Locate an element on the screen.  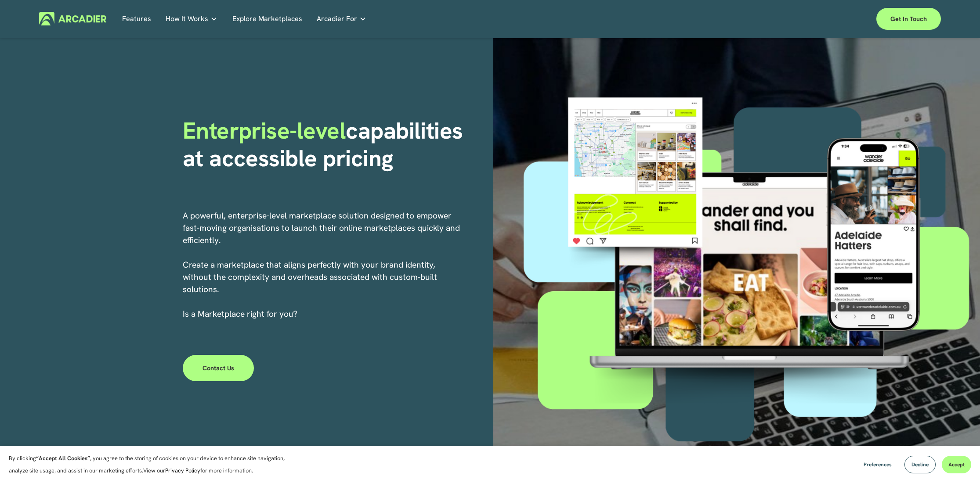
a: Privacy Policy is located at coordinates (183, 471).